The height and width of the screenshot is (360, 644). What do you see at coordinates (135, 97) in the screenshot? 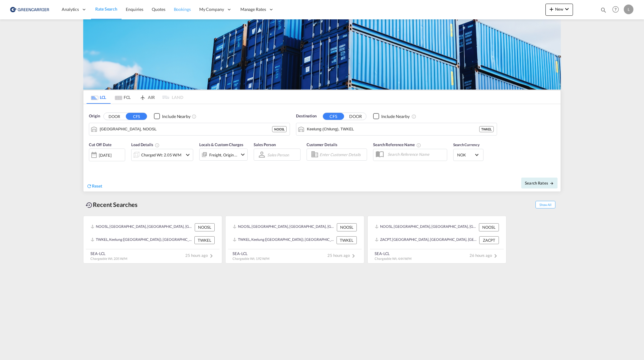
I see `md-pagination-wrapper: Use the left and right arrow keys to navigate between tabs` at bounding box center [135, 97].